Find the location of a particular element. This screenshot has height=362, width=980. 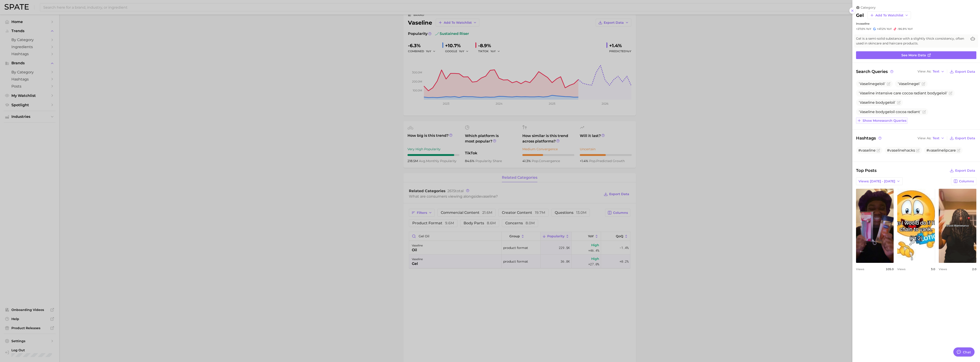

span: -96.9% is located at coordinates (902, 29).